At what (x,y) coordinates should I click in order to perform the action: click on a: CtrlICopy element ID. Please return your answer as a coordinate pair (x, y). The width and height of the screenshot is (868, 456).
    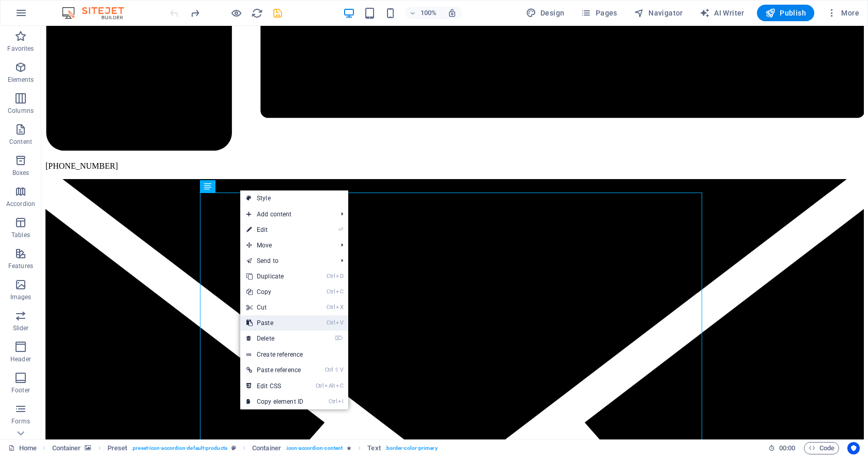
    Looking at the image, I should click on (275, 401).